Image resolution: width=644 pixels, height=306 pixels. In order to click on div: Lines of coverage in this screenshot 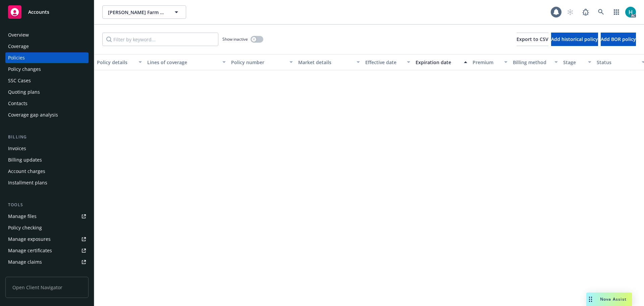, I will do `click(183, 62)`.